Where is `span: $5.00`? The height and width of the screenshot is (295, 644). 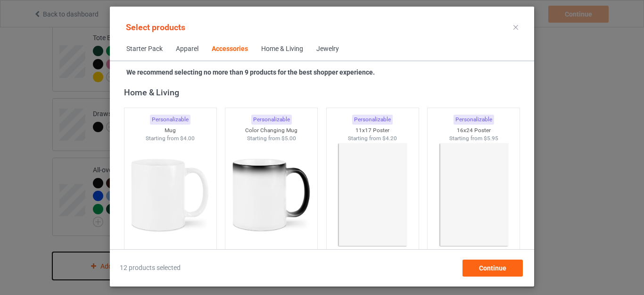 span: $5.00 is located at coordinates (288, 138).